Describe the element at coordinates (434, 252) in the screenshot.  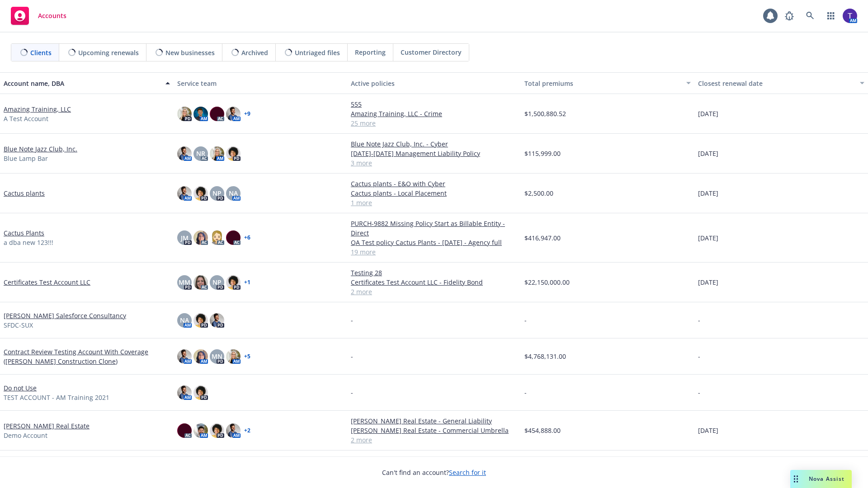
I see `a: 19 more` at that location.